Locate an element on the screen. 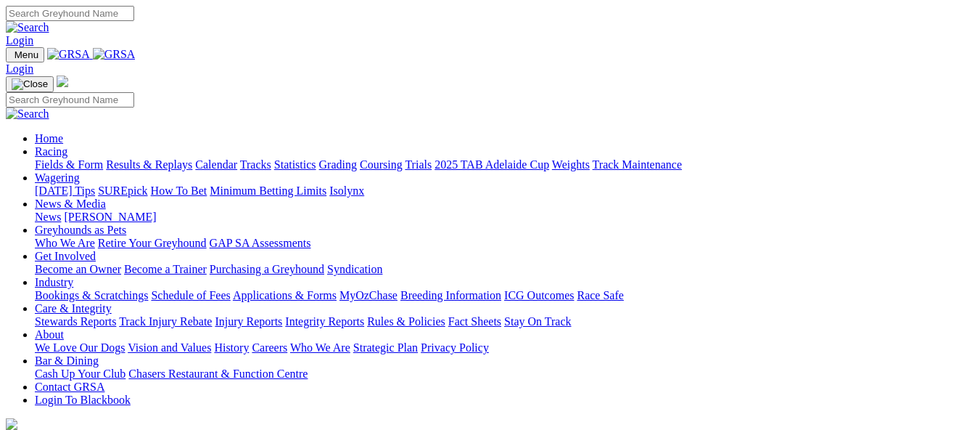 The width and height of the screenshot is (980, 430). a: Get Involved is located at coordinates (65, 255).